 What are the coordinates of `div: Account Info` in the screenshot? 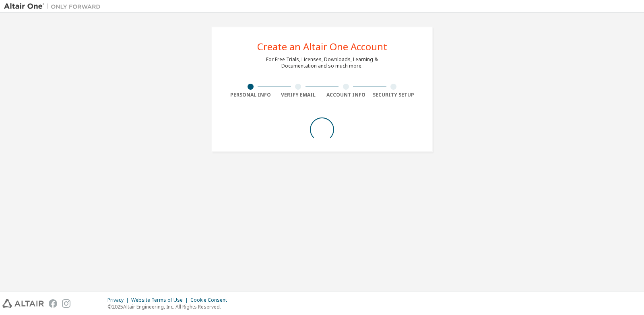 It's located at (346, 95).